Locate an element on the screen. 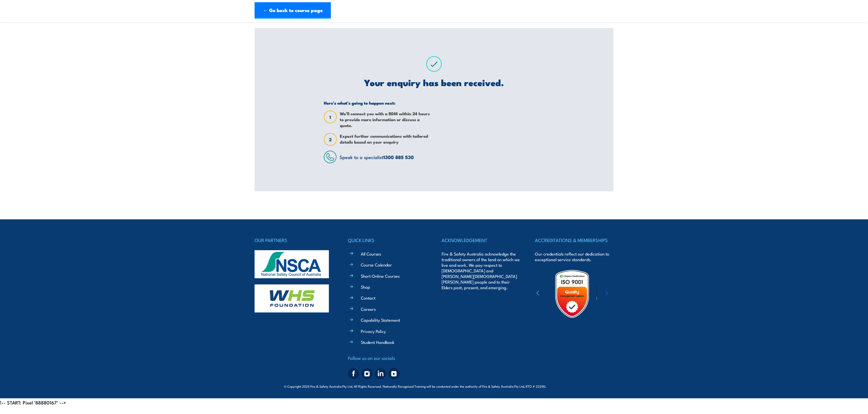  a: All Courses is located at coordinates (371, 254).